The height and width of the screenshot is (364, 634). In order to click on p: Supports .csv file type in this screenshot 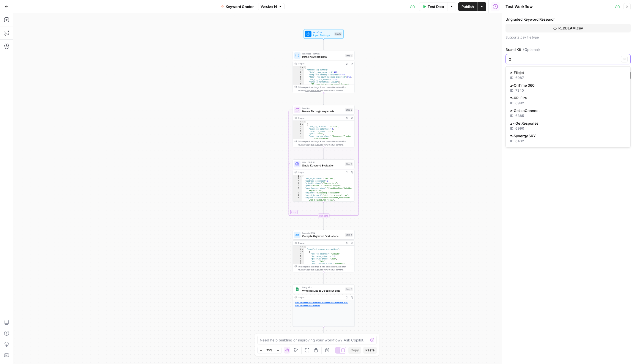, I will do `click(568, 37)`.